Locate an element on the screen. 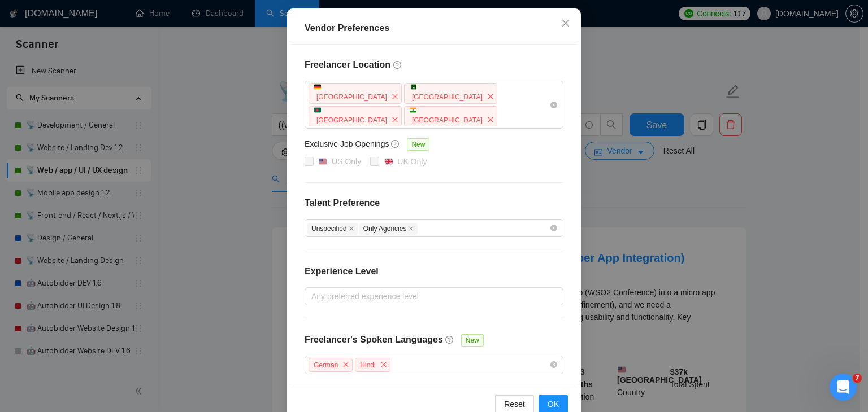  h4: Talent Preference is located at coordinates (434, 203).